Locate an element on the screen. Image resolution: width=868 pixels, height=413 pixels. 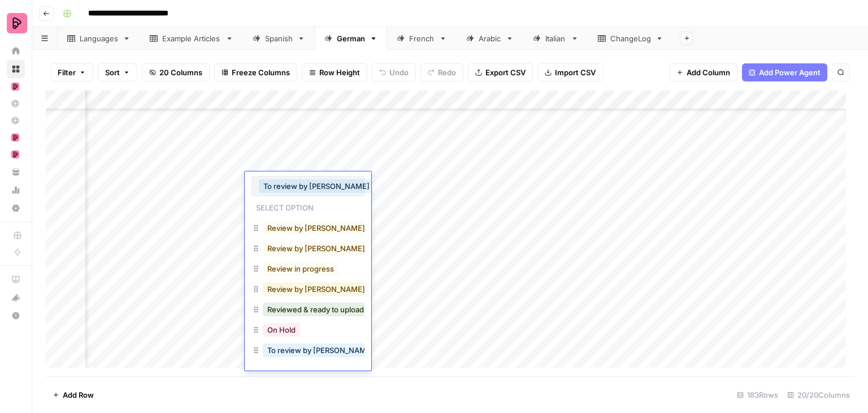
a: Example Articles is located at coordinates (192, 39).